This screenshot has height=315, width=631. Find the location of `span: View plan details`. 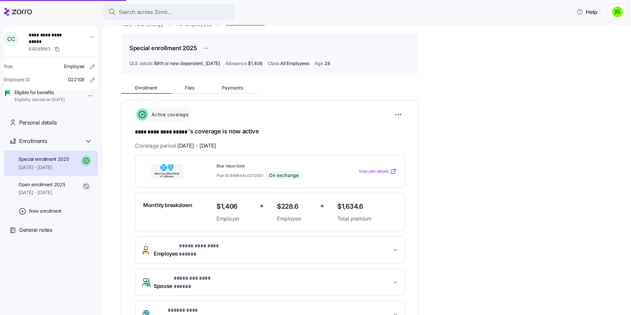

span: View plan details is located at coordinates (374, 171).